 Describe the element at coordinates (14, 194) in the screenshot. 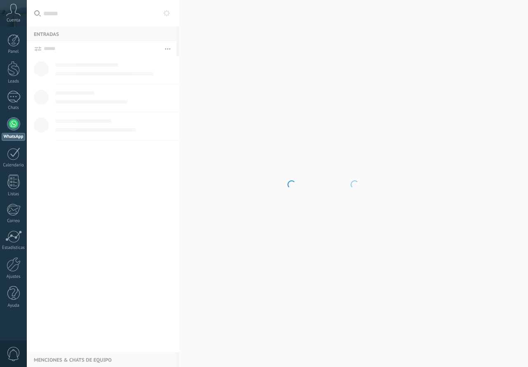

I see `div: Listas` at that location.